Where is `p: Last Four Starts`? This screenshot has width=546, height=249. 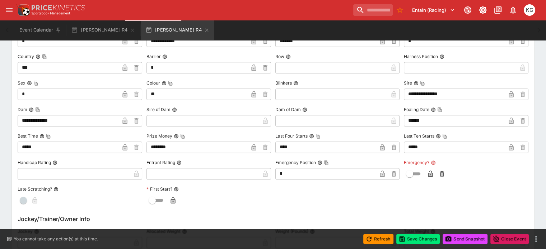
p: Last Four Starts is located at coordinates (291, 136).